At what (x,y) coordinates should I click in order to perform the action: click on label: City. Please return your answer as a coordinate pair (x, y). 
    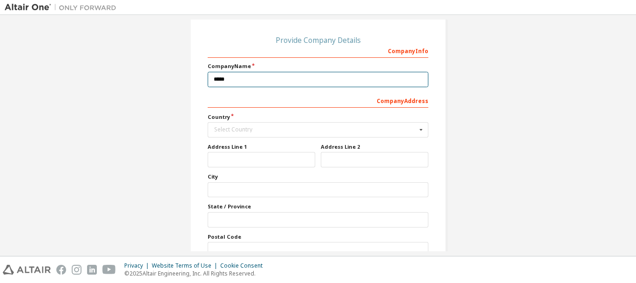
    Looking at the image, I should click on (318, 177).